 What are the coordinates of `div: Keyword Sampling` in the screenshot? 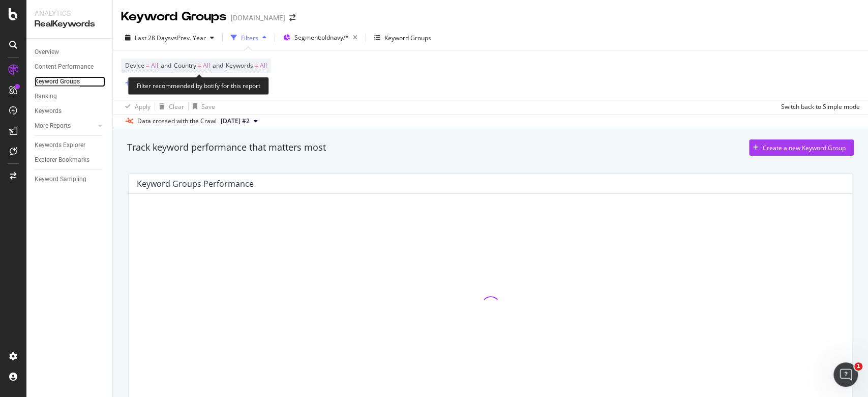 It's located at (60, 179).